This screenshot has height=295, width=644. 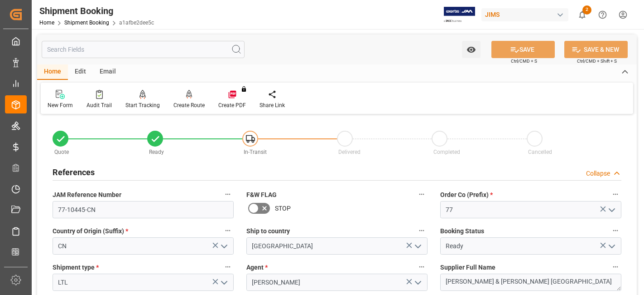 I want to click on span: F&W FLAG, so click(x=262, y=194).